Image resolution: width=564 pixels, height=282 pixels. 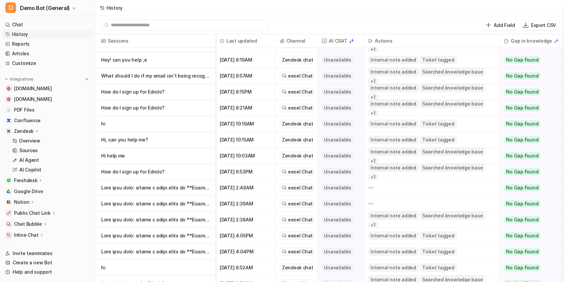 What do you see at coordinates (30, 141) in the screenshot?
I see `p: Overview` at bounding box center [30, 141].